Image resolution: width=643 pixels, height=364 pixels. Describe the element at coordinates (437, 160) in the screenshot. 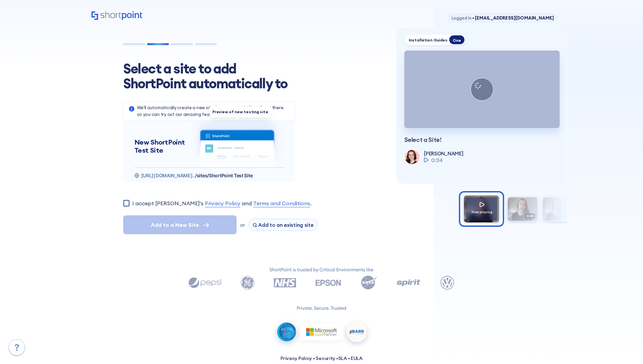

I see `span: 0:34` at that location.